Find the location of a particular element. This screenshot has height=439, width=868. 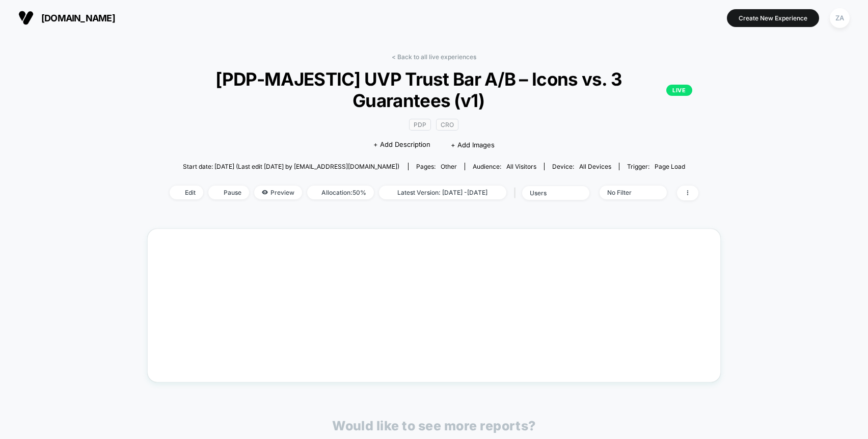

div: ZA is located at coordinates (840, 18).